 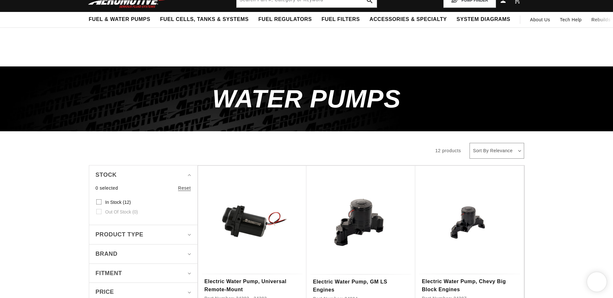 I want to click on summary: Product type (0 selected), so click(x=143, y=235).